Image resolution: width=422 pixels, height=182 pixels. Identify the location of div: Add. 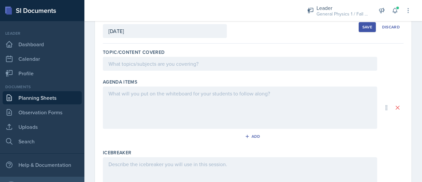
(253, 136).